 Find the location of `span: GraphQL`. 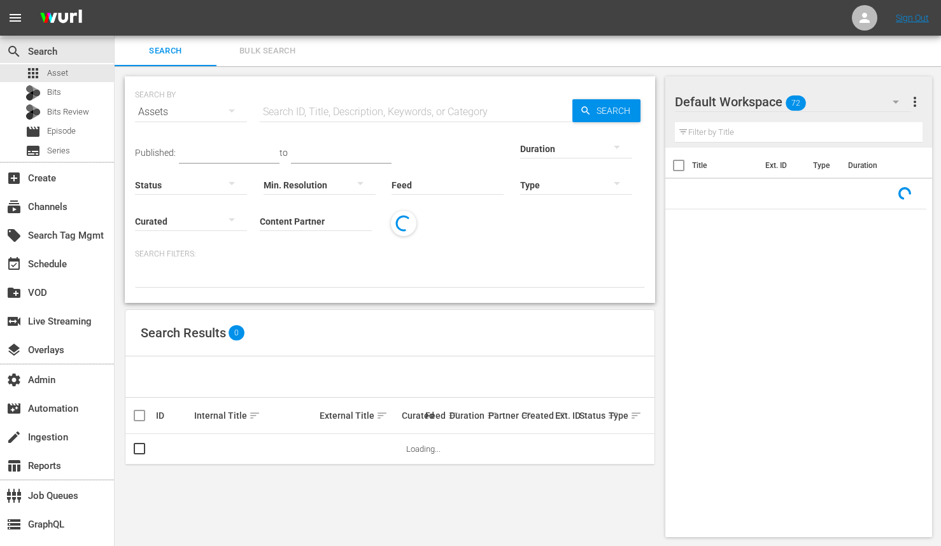

span: GraphQL is located at coordinates (14, 525).